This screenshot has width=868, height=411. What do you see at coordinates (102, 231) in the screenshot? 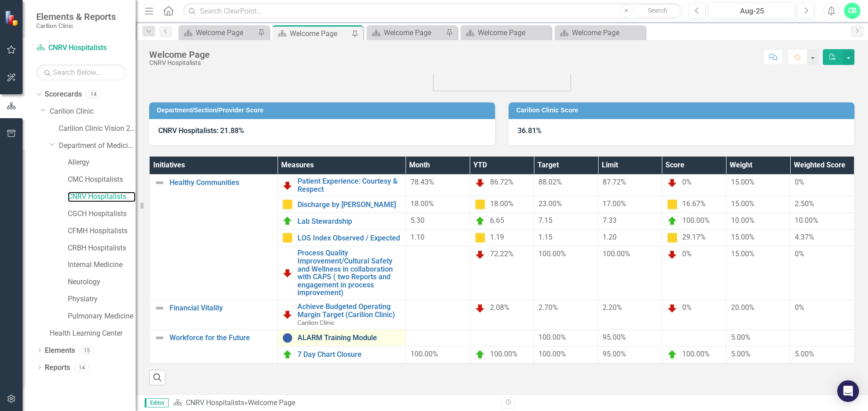
I see `a: CFMH Hospitalists` at bounding box center [102, 231].